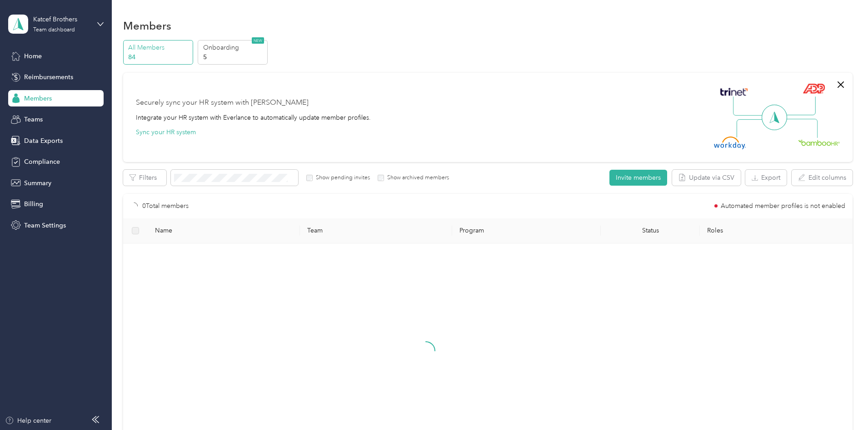 Image resolution: width=868 pixels, height=430 pixels. Describe the element at coordinates (43, 141) in the screenshot. I see `span: Data Exports` at that location.